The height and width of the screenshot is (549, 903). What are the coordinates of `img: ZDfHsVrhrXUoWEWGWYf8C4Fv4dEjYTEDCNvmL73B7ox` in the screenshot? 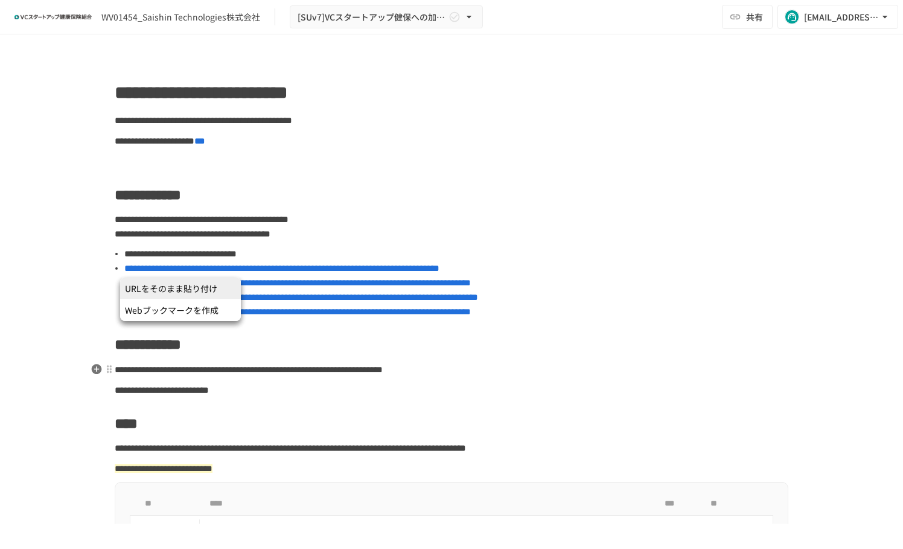 It's located at (53, 17).